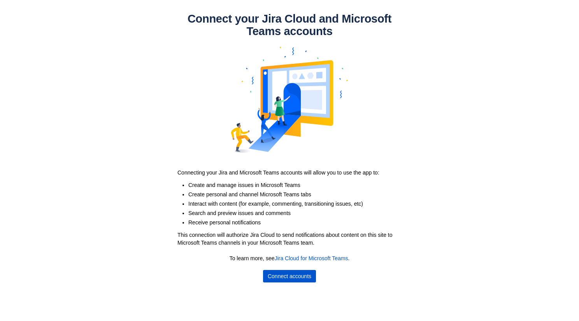  I want to click on span: Connect accounts, so click(290, 276).